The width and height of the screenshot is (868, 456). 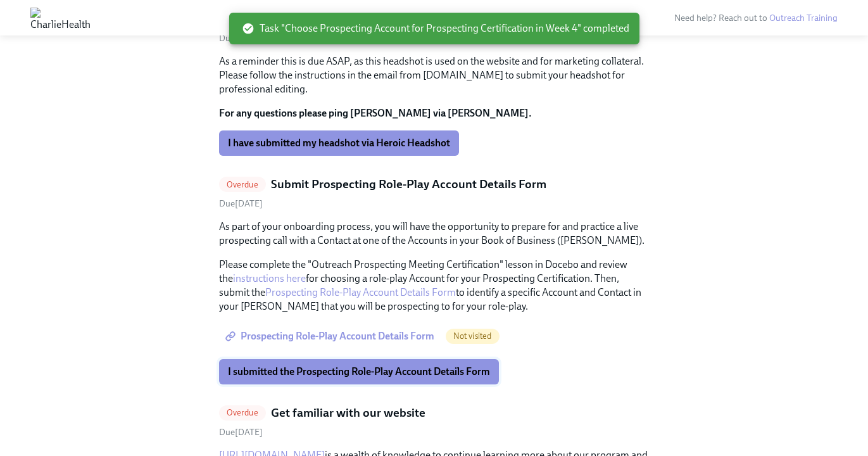 What do you see at coordinates (240, 432) in the screenshot?
I see `span: Thursday, September 25th 2025, 9:00 am` at bounding box center [240, 432].